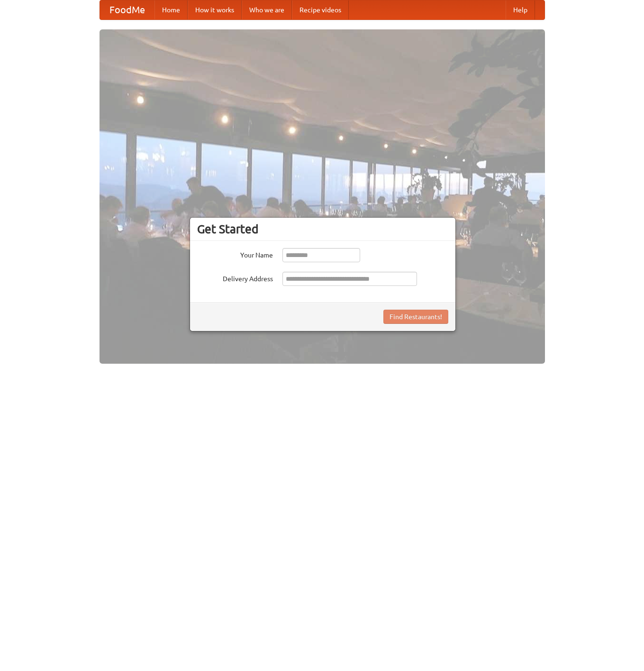  What do you see at coordinates (214, 10) in the screenshot?
I see `a: How it works` at bounding box center [214, 10].